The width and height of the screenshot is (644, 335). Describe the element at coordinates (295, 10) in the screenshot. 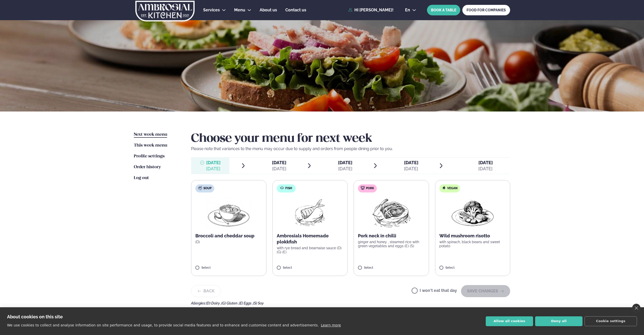

I see `span: Contact us` at that location.